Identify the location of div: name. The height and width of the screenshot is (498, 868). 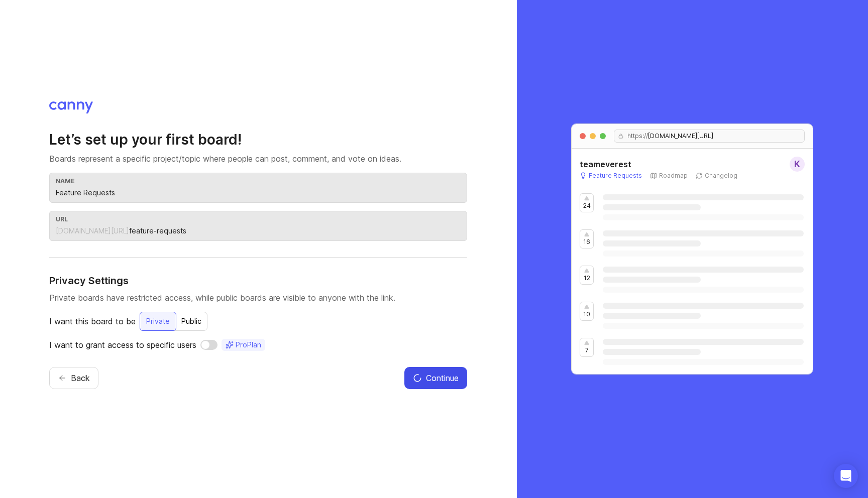
(259, 180).